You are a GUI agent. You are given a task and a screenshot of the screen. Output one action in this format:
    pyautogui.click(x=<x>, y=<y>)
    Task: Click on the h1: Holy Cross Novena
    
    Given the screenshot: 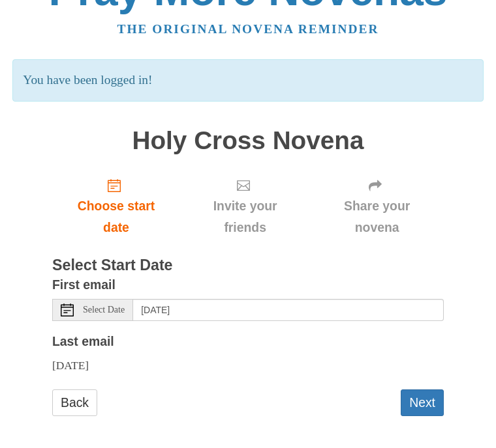 What is the action you would take?
    pyautogui.click(x=248, y=142)
    